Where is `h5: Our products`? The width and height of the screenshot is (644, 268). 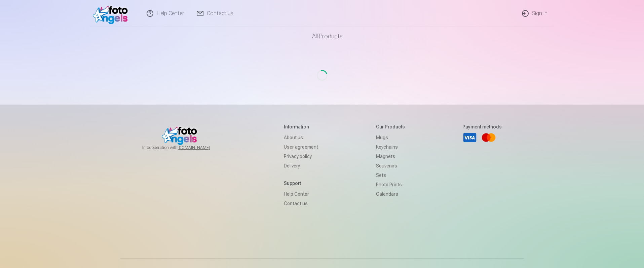 h5: Our products is located at coordinates (391, 127).